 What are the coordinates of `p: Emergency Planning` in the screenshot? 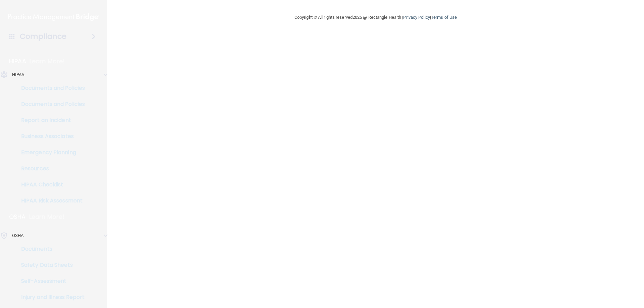 It's located at (50, 153).